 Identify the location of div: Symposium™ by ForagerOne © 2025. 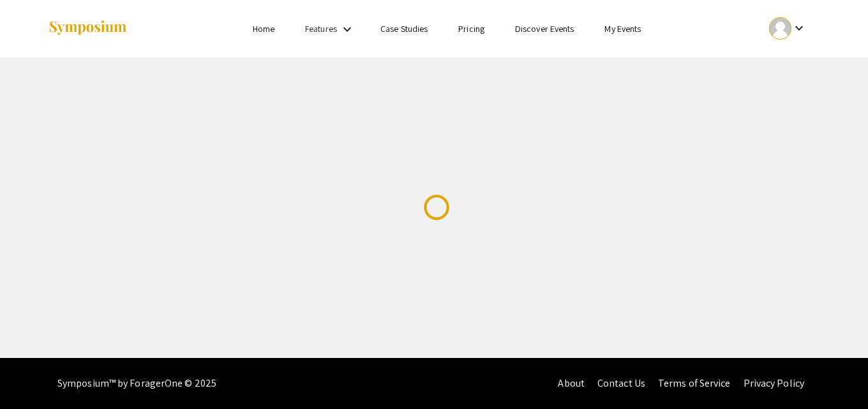
(136, 384).